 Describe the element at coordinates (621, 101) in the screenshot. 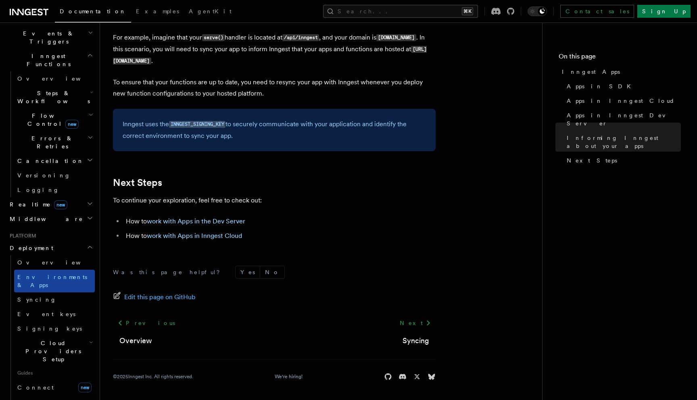

I see `span: Apps in Inngest Cloud` at that location.